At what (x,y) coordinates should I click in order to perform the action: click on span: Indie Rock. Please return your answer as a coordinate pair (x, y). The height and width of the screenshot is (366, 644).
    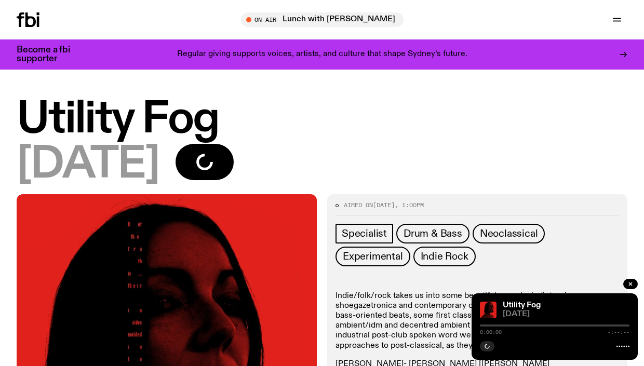
    Looking at the image, I should click on (444, 256).